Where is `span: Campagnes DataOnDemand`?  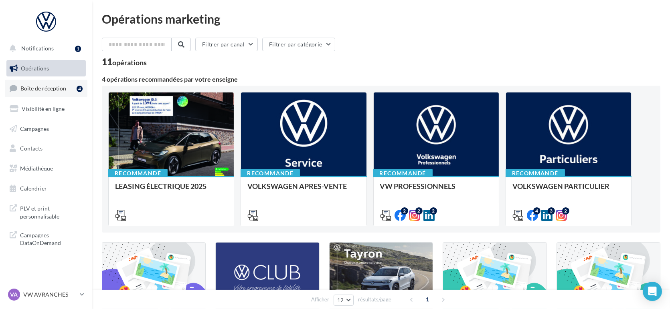 span: Campagnes DataOnDemand is located at coordinates (51, 238).